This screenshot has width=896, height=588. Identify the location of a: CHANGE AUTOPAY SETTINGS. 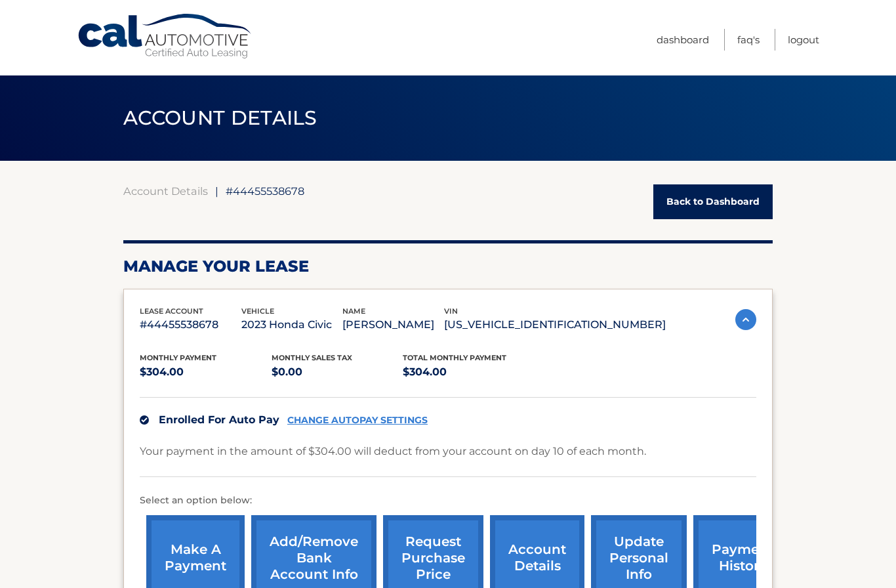
(357, 420).